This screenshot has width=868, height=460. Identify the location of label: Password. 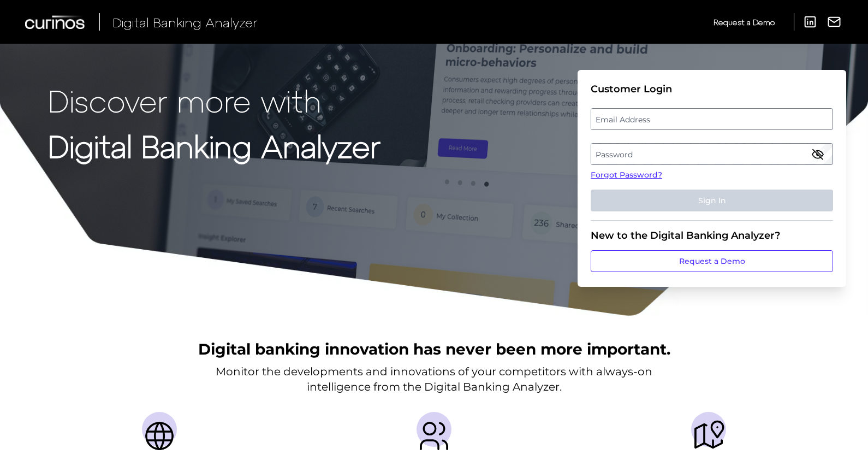
(711, 154).